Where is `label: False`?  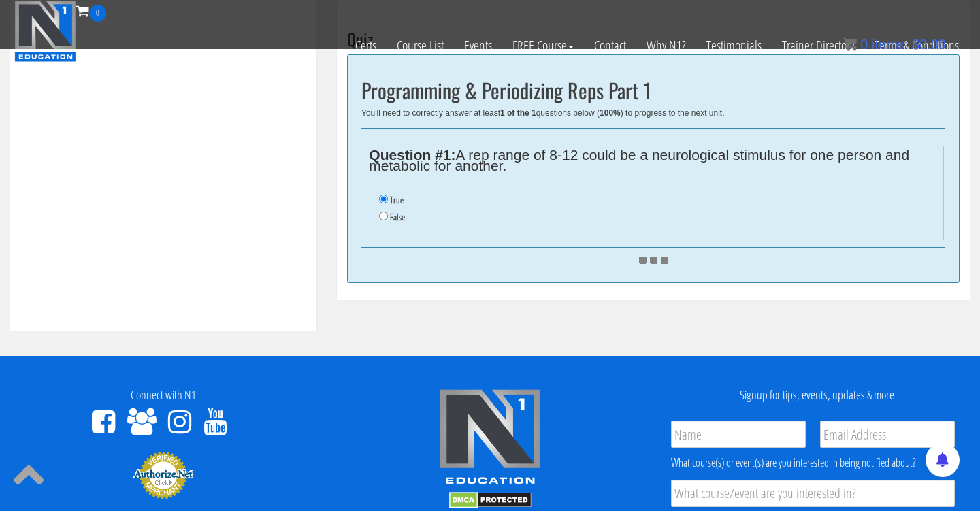 label: False is located at coordinates (397, 217).